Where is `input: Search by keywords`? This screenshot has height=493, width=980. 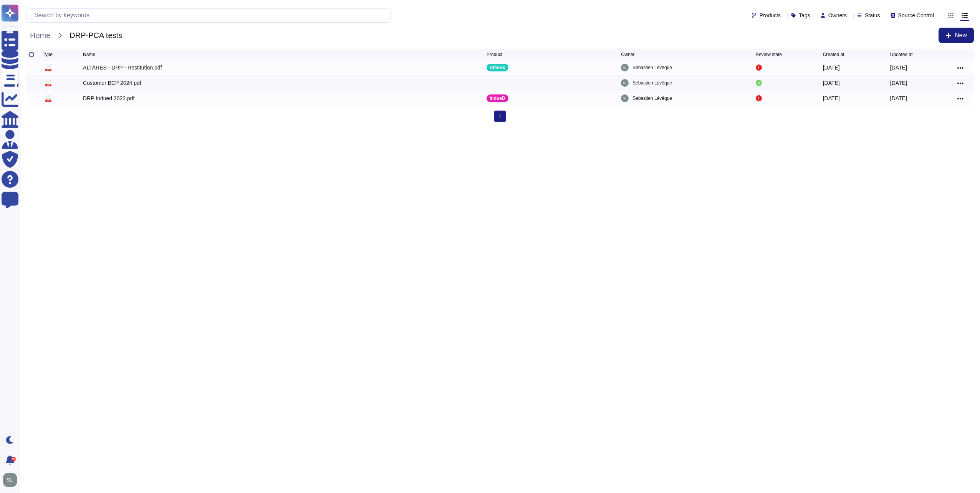 input: Search by keywords is located at coordinates (210, 15).